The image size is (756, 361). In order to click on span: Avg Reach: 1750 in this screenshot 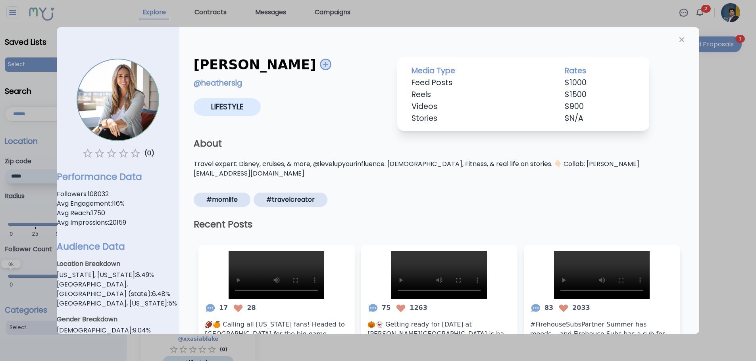, I will do `click(118, 213)`.